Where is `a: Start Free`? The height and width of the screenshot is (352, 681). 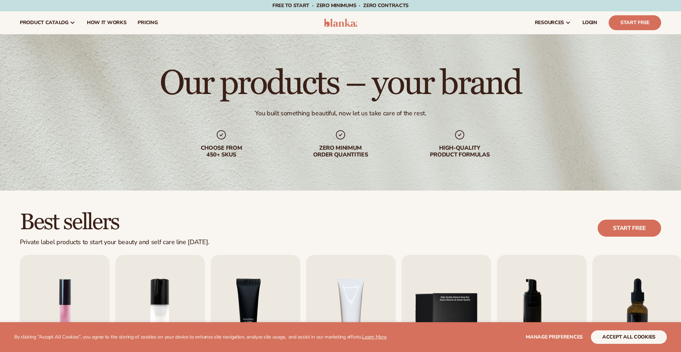 a: Start Free is located at coordinates (635, 23).